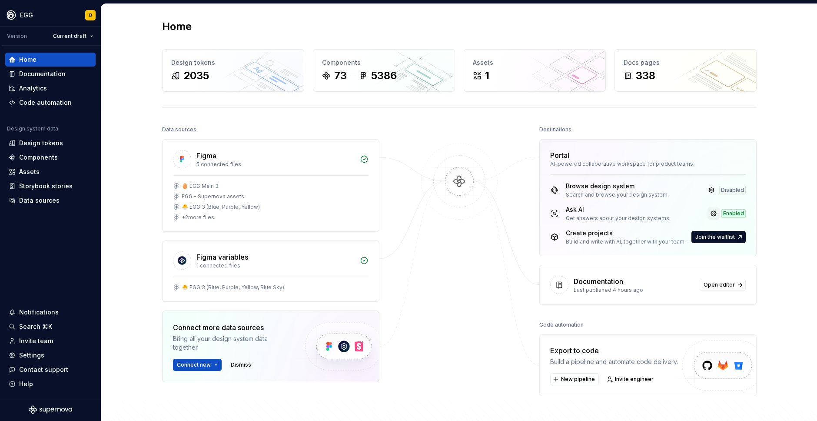 The image size is (817, 421). What do you see at coordinates (50, 143) in the screenshot?
I see `a: Design tokens` at bounding box center [50, 143].